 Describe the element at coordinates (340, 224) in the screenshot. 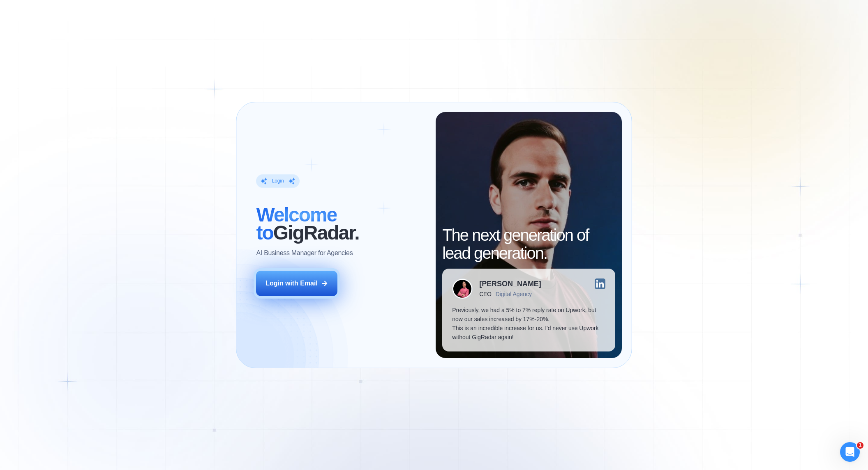

I see `h2: ‍ GigRadar.` at that location.